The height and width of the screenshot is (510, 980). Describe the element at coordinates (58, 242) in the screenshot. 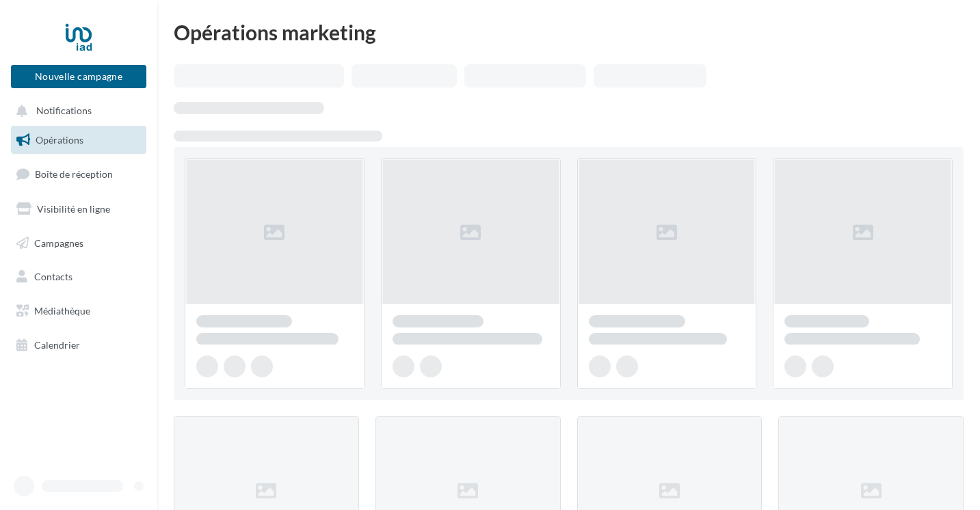

I see `span: Campagnes` at that location.